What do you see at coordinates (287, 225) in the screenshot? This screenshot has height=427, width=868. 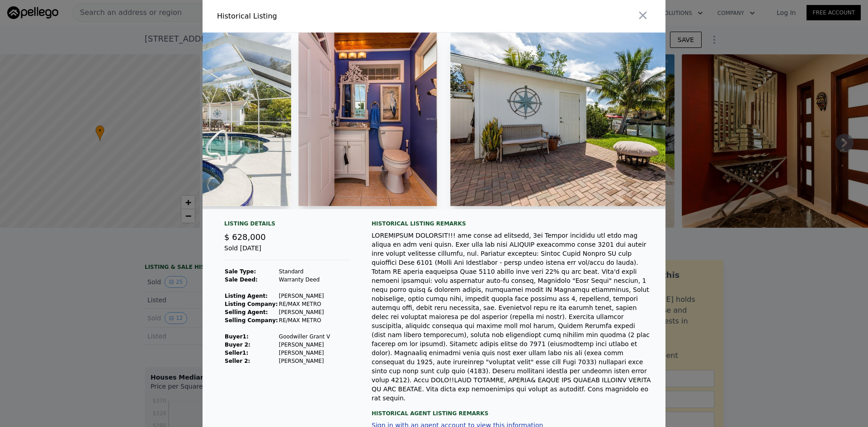 I see `div: Listing Details` at bounding box center [287, 225].